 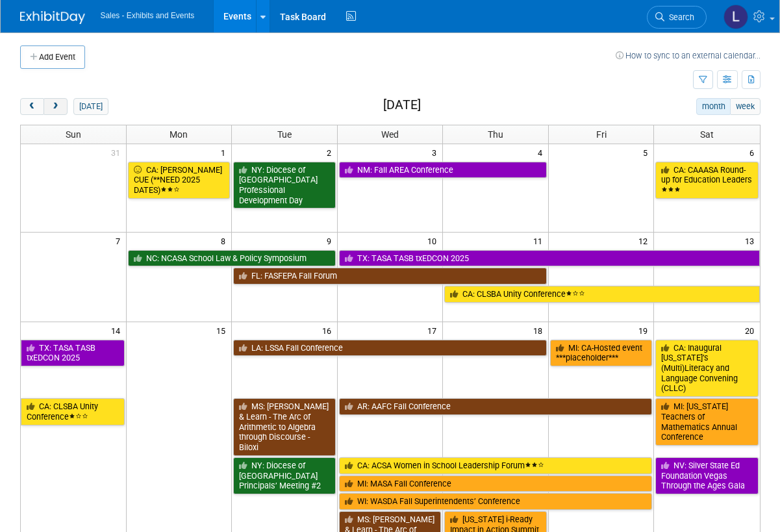 I want to click on span: 12, so click(x=645, y=240).